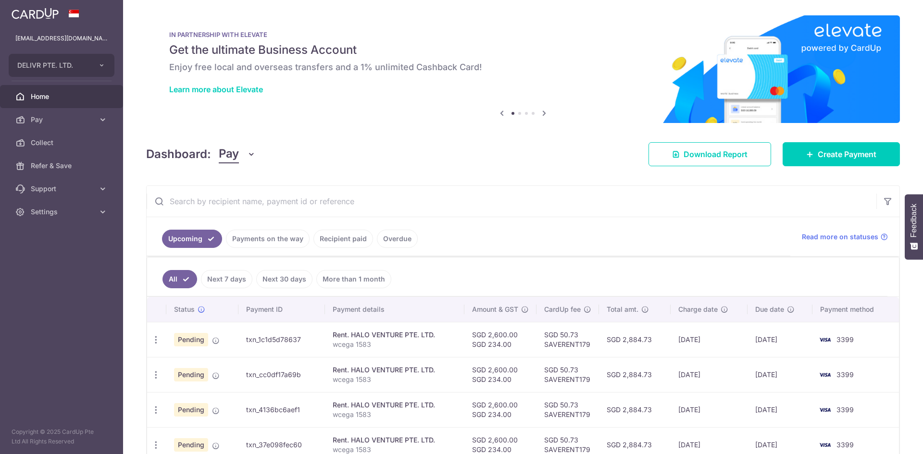 This screenshot has height=454, width=923. I want to click on a: Learn more about Elevate, so click(216, 89).